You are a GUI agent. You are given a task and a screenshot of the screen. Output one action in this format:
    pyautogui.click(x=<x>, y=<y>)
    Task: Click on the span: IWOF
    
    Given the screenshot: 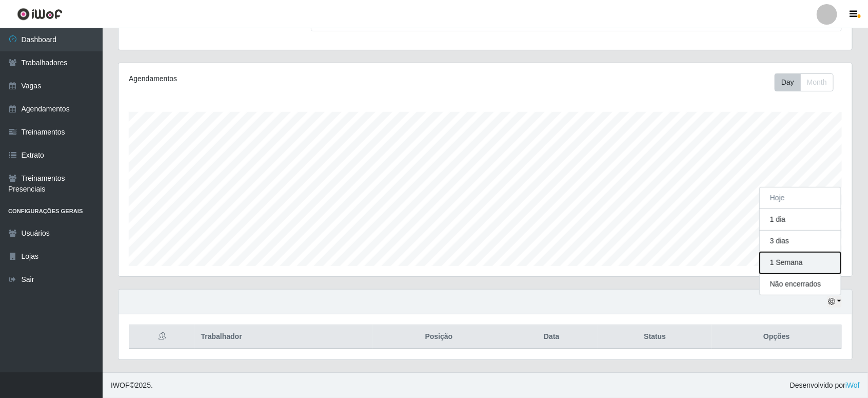 What is the action you would take?
    pyautogui.click(x=120, y=385)
    